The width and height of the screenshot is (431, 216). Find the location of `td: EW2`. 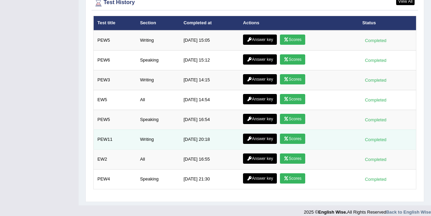

td: EW2 is located at coordinates (115, 159).